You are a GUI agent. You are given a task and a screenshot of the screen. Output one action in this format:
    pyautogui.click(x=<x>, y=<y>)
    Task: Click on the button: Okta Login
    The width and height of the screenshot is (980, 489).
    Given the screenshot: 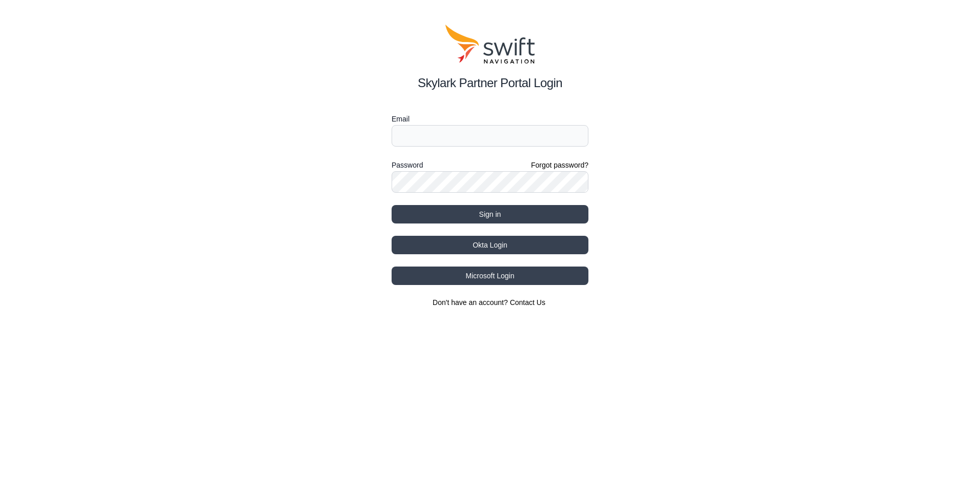 What is the action you would take?
    pyautogui.click(x=490, y=245)
    